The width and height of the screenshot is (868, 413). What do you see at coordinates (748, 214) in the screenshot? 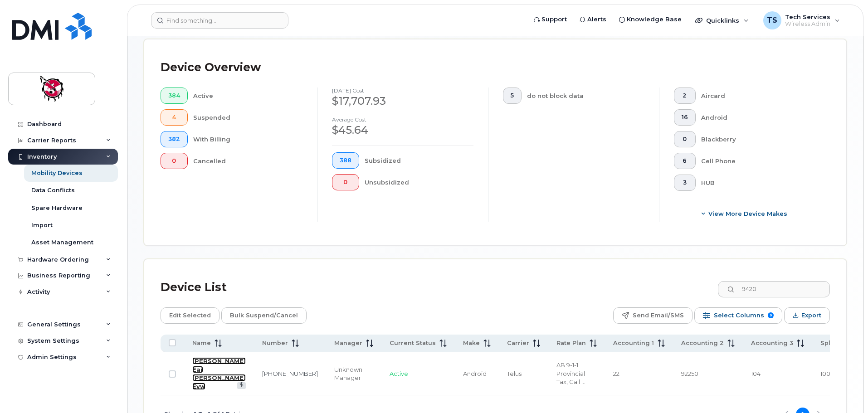
I see `span: View More Device Makes` at bounding box center [748, 214].